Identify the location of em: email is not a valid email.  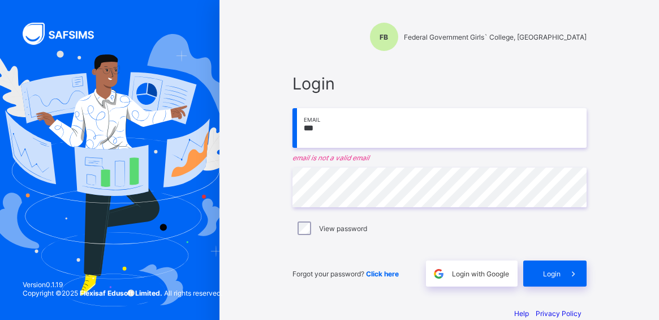
(440, 157).